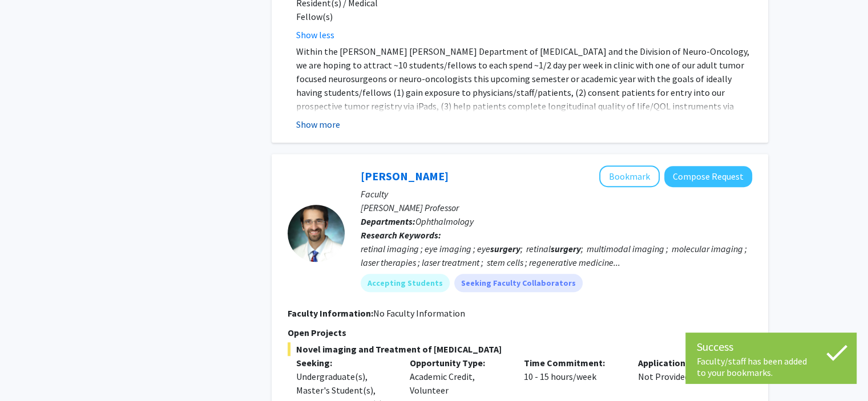 Image resolution: width=868 pixels, height=401 pixels. I want to click on mat-chip: Seeking Faculty Collaborators, so click(519, 283).